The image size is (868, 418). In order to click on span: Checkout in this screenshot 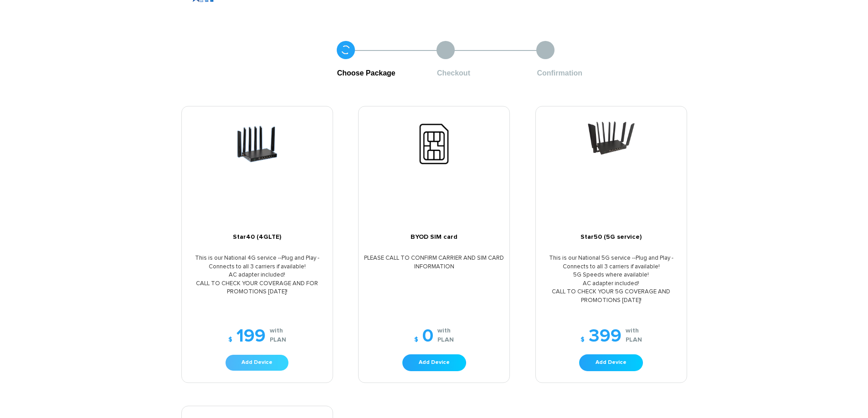, I will do `click(454, 73)`.